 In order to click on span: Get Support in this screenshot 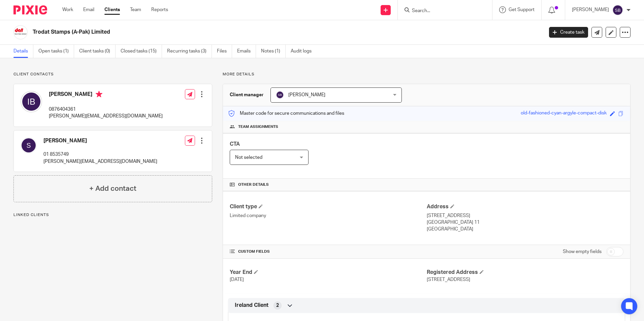, I will do `click(521, 10)`.